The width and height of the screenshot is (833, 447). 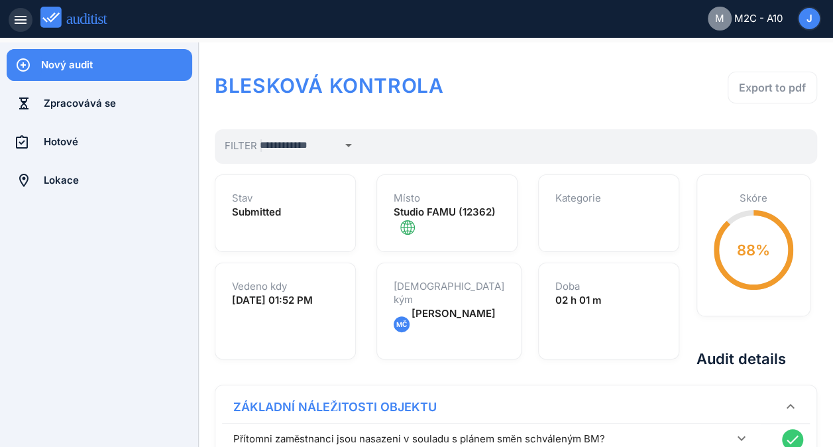 I want to click on div: Nový audit, so click(x=117, y=65).